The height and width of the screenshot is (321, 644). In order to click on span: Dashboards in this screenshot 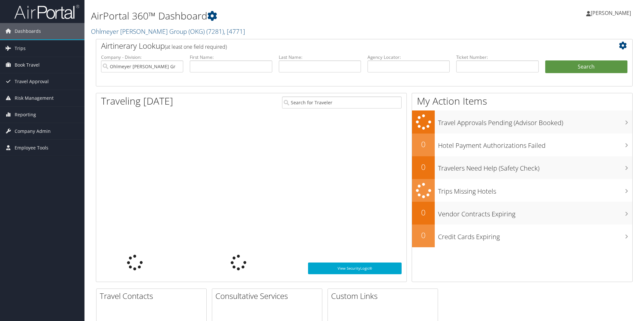, I will do `click(28, 31)`.